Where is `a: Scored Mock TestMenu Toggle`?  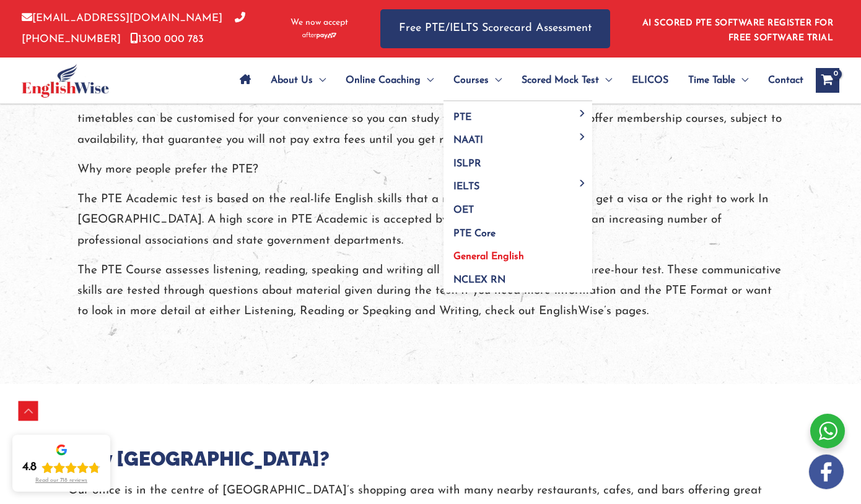 a: Scored Mock TestMenu Toggle is located at coordinates (566, 81).